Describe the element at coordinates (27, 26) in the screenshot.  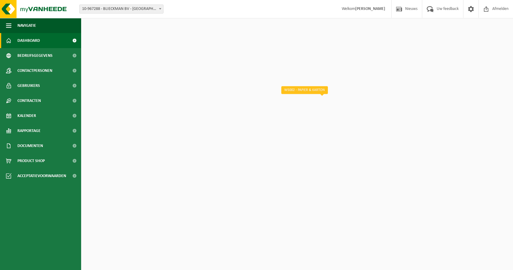
I see `span: Navigatie` at that location.